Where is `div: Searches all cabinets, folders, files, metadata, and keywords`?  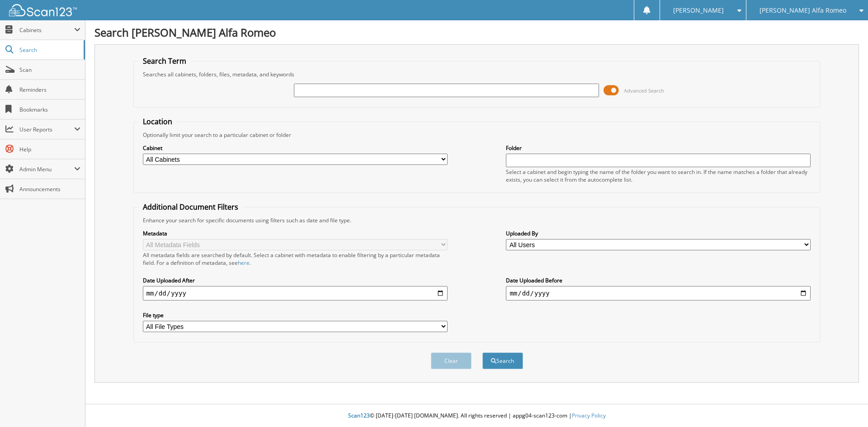 div: Searches all cabinets, folders, files, metadata, and keywords is located at coordinates (476, 74).